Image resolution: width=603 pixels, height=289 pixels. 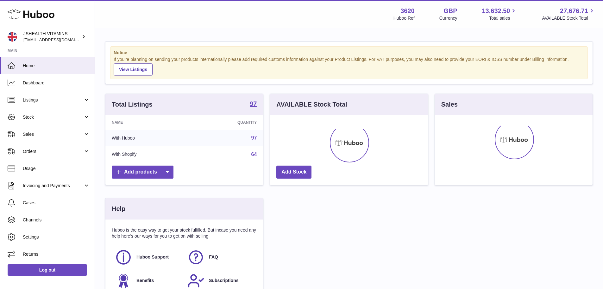 What do you see at coordinates (53, 117) in the screenshot?
I see `span: Stock` at bounding box center [53, 117].